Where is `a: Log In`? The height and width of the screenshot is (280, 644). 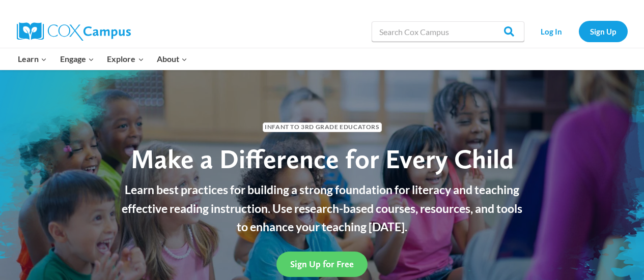
a: Log In is located at coordinates (551, 31).